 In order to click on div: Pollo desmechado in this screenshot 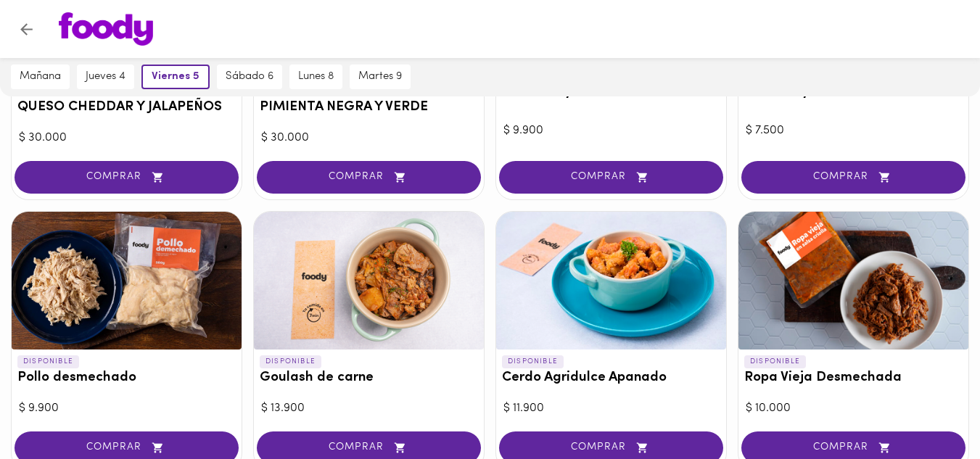, I will do `click(126, 280)`.